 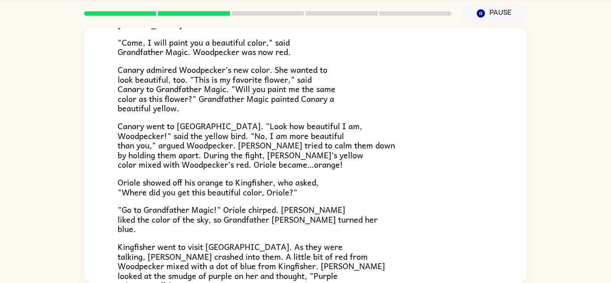 What do you see at coordinates (226, 88) in the screenshot?
I see `span: Canary admired Woodpecker’s new color. She wanted to look beautiful, too. "This is my favorite fl...` at bounding box center [226, 88].